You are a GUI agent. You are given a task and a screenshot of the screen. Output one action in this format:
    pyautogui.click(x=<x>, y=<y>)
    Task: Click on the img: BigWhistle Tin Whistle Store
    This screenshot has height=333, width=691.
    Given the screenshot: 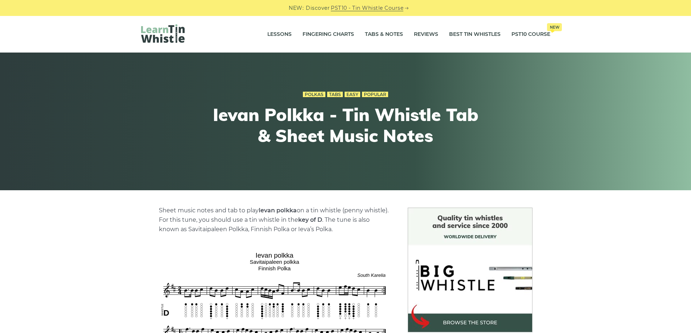 What is the action you would take?
    pyautogui.click(x=470, y=270)
    